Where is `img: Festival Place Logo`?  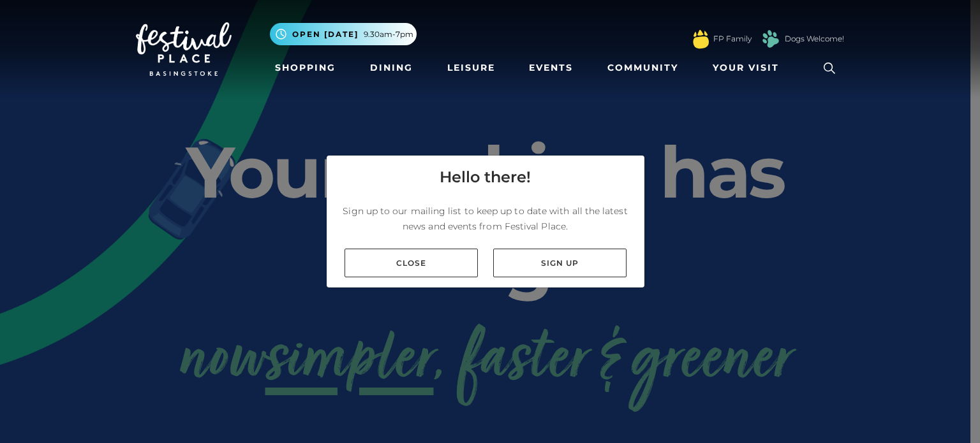 img: Festival Place Logo is located at coordinates (184, 49).